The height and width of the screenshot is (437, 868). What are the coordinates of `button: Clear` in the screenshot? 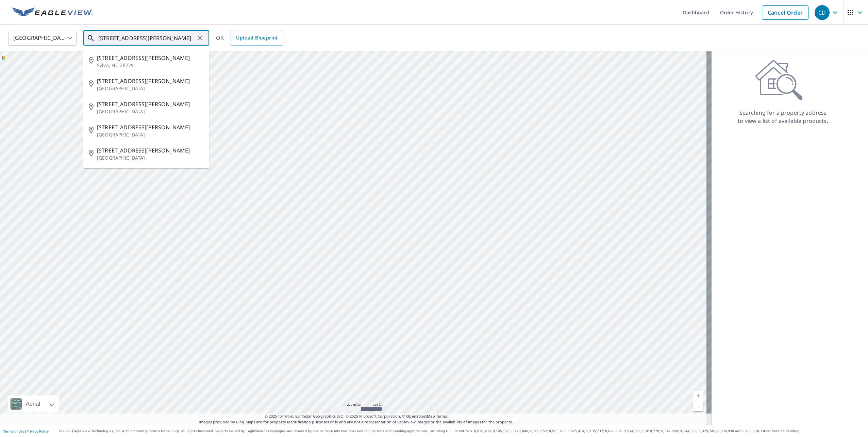 It's located at (200, 38).